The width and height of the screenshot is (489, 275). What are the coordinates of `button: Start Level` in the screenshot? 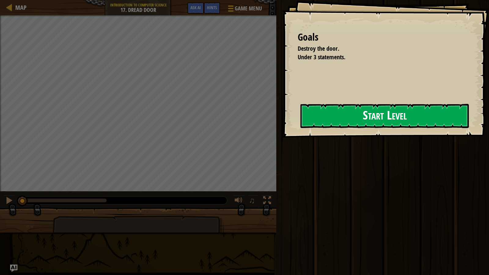 It's located at (384, 116).